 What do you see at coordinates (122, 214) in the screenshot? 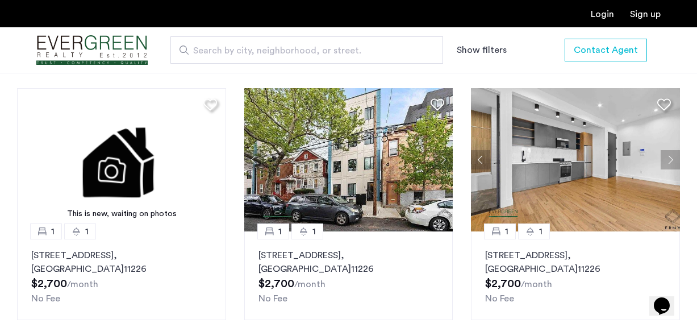
I see `div: This is new, waiting on photos` at bounding box center [122, 214].